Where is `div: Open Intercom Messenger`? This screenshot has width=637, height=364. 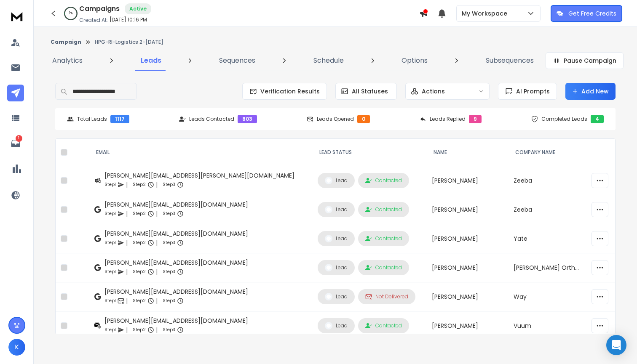 div: Open Intercom Messenger is located at coordinates (617, 345).